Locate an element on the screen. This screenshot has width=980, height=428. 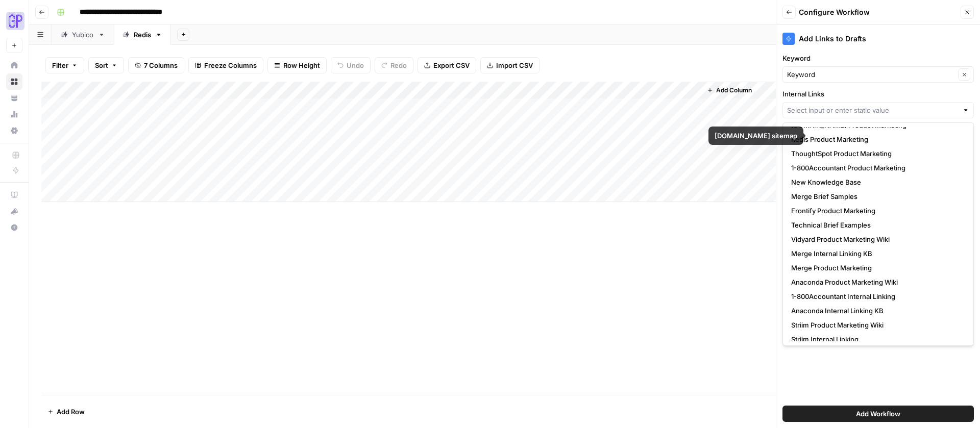
span: Row Height is located at coordinates (302, 65).